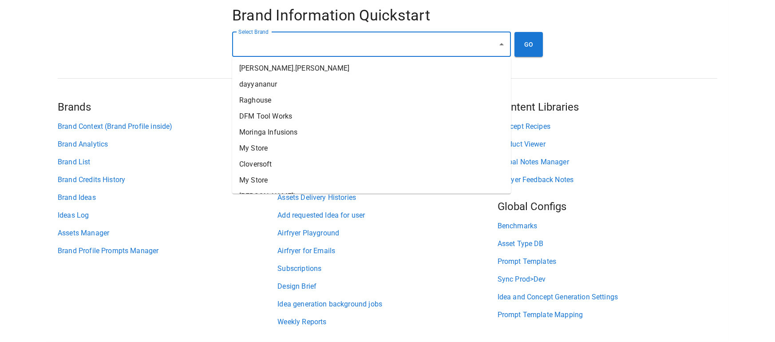  Describe the element at coordinates (387, 268) in the screenshot. I see `a: Subscriptions` at that location.